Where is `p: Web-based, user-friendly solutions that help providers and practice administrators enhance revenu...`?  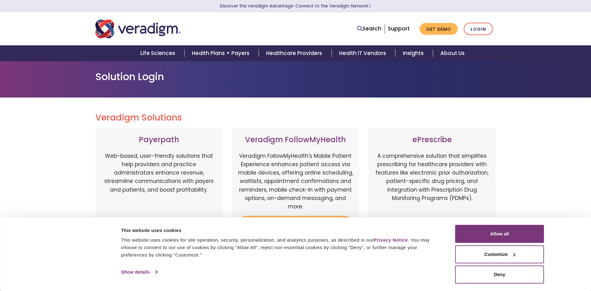 p: Web-based, user-friendly solutions that help providers and practice administrators enhance revenu... is located at coordinates (159, 185).